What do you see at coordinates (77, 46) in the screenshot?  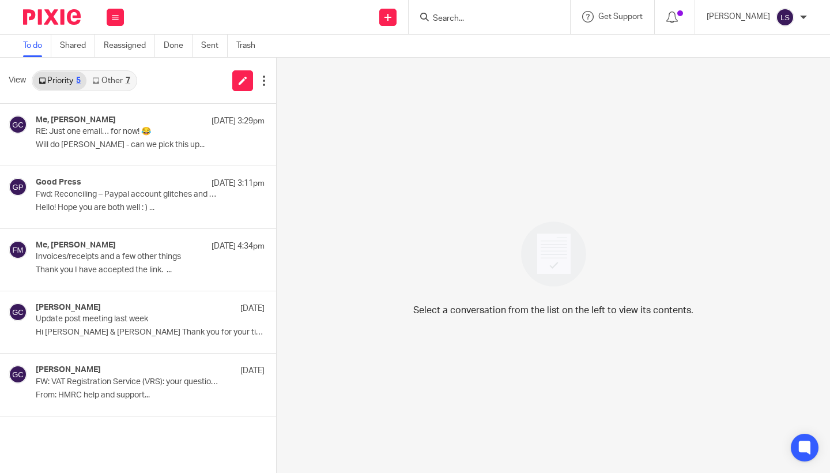 I see `a: Shared` at bounding box center [77, 46].